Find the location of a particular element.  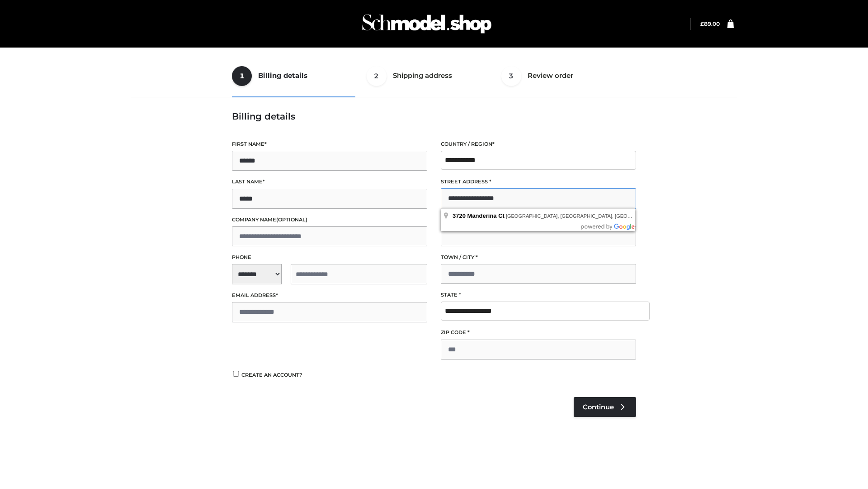

label: Phone is located at coordinates (330, 257).